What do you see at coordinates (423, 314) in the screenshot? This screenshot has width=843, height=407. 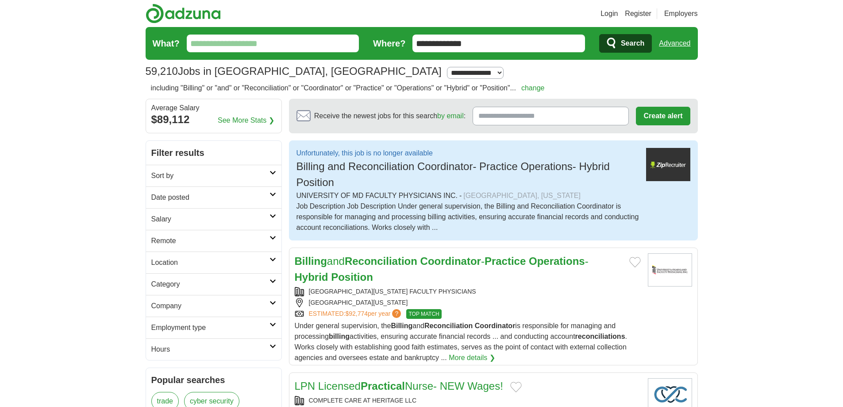 I see `span: TOP MATCH` at bounding box center [423, 314].